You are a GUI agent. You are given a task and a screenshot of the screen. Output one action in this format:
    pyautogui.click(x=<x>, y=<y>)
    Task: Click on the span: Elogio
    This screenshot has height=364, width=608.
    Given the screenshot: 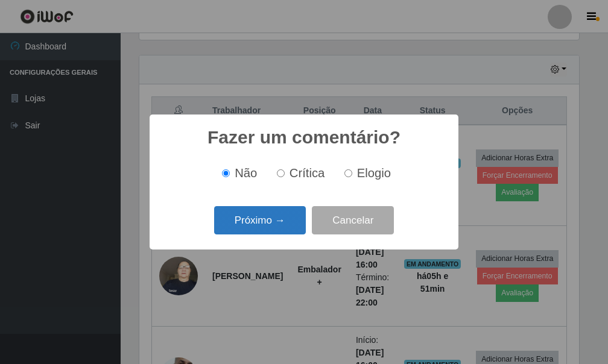 What is the action you would take?
    pyautogui.click(x=374, y=173)
    